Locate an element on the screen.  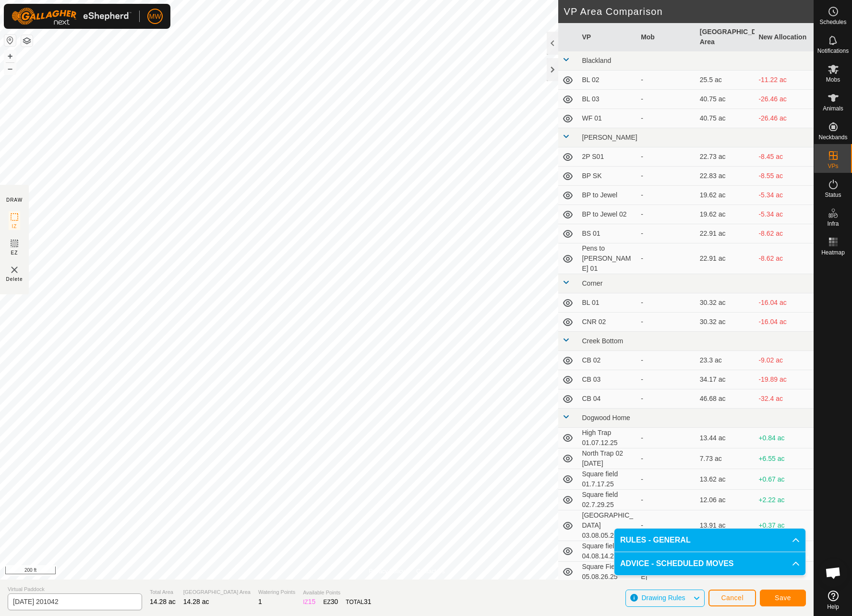
span: Blackland is located at coordinates (597, 61).